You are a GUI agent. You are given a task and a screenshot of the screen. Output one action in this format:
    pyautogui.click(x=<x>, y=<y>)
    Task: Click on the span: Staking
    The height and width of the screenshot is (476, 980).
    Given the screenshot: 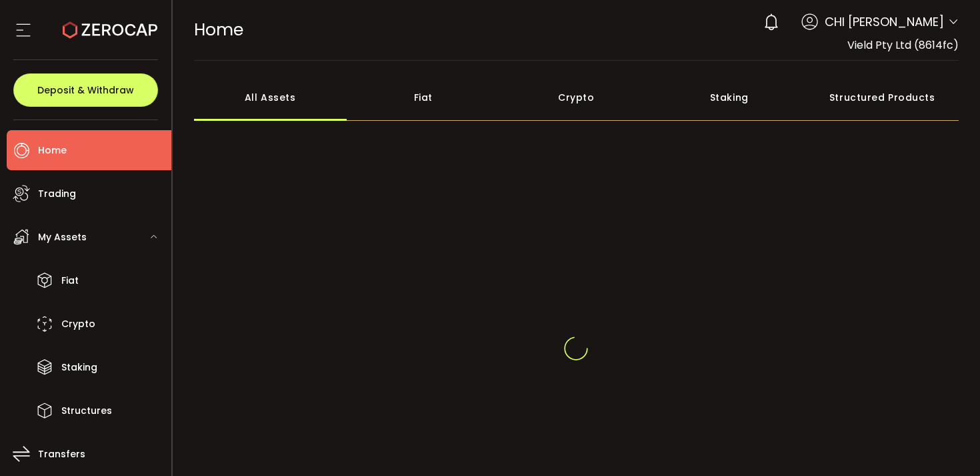 What is the action you would take?
    pyautogui.click(x=80, y=367)
    